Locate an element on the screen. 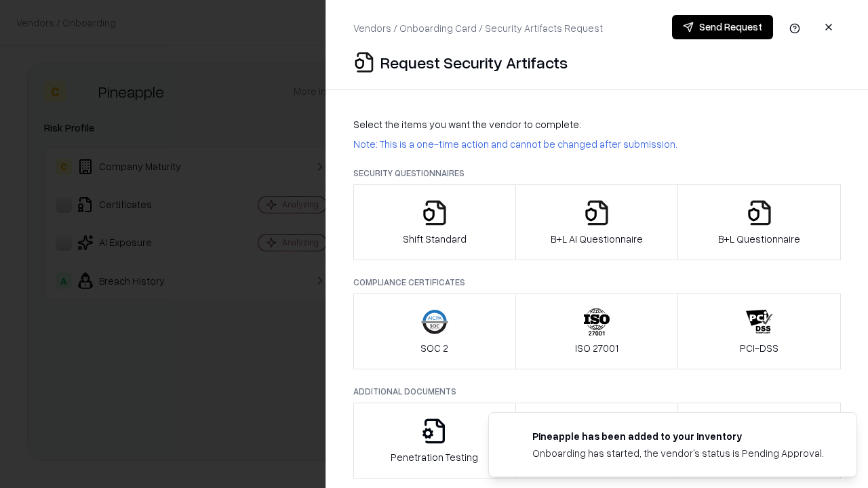 The width and height of the screenshot is (868, 488). p: SOC 2 is located at coordinates (434, 348).